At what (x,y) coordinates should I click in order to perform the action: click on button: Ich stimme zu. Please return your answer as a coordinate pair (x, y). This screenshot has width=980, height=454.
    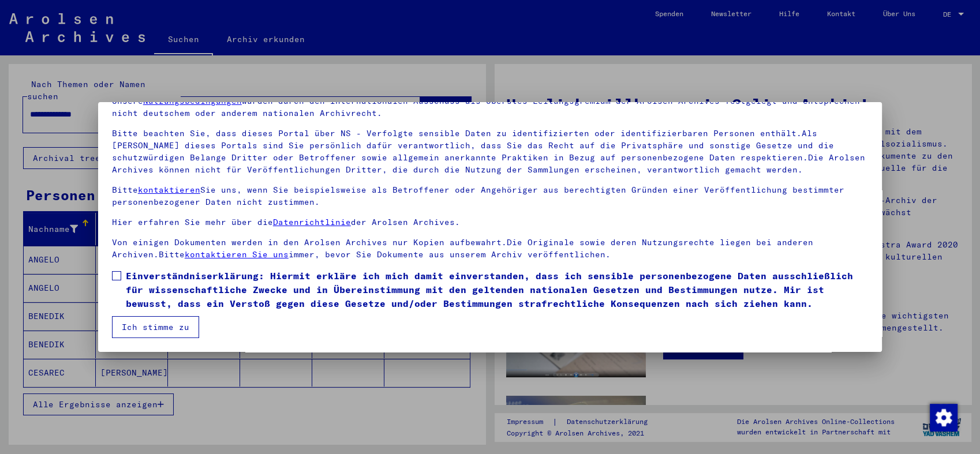
    Looking at the image, I should click on (156, 327).